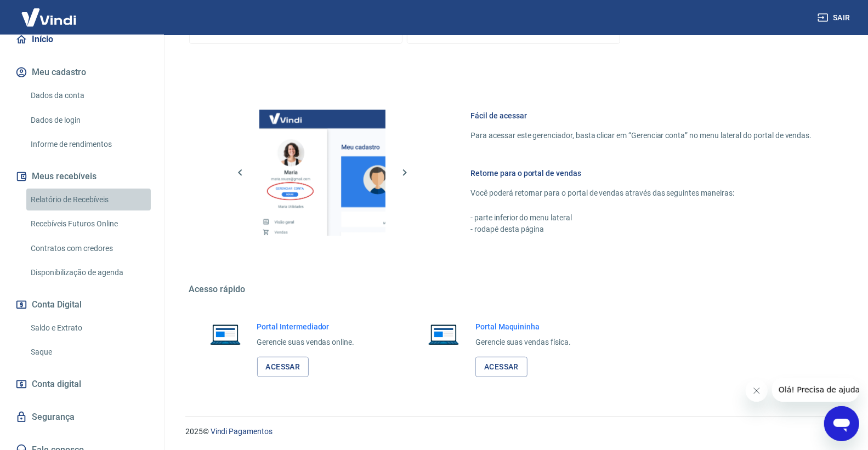  Describe the element at coordinates (513, 432) in the screenshot. I see `p: 2025 ©` at that location.